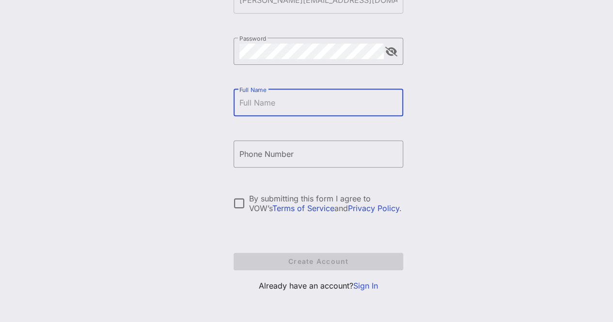 The image size is (613, 322). Describe the element at coordinates (318, 103) in the screenshot. I see `input: Full Name` at that location.